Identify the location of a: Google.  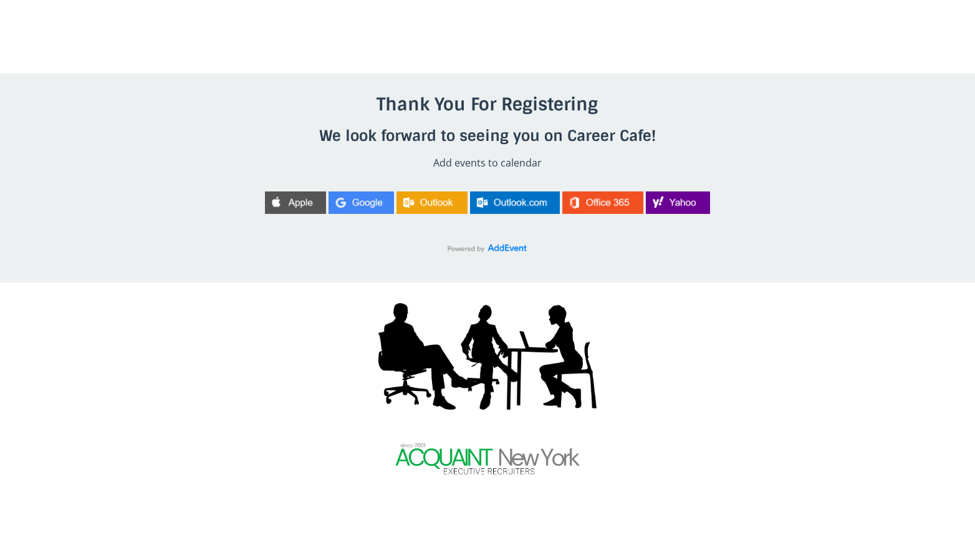
(361, 201).